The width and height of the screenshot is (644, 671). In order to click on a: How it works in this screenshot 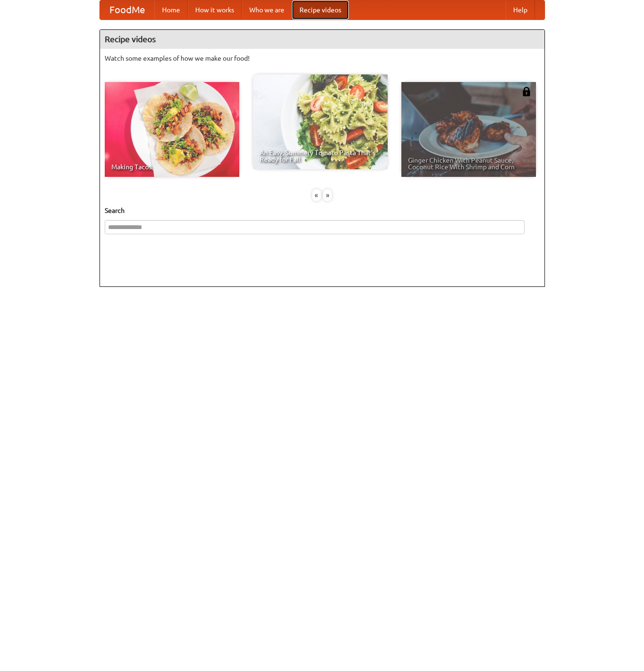, I will do `click(215, 10)`.